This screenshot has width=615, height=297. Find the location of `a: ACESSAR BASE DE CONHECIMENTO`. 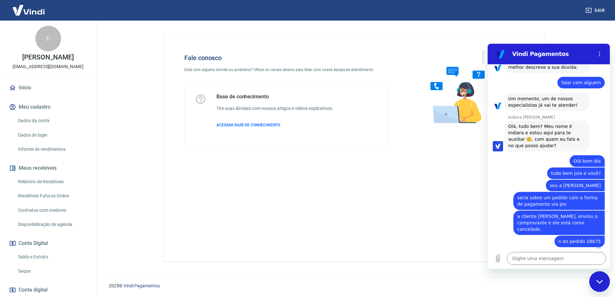

a: ACESSAR BASE DE CONHECIMENTO is located at coordinates (275, 125).